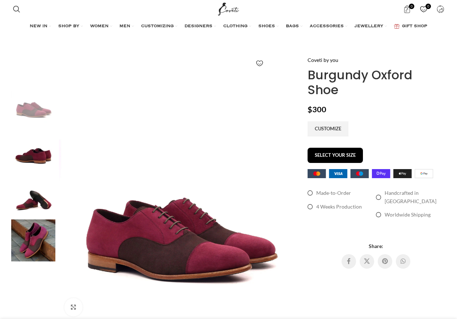 The image size is (457, 319). I want to click on a: Pinterest social link, so click(385, 261).